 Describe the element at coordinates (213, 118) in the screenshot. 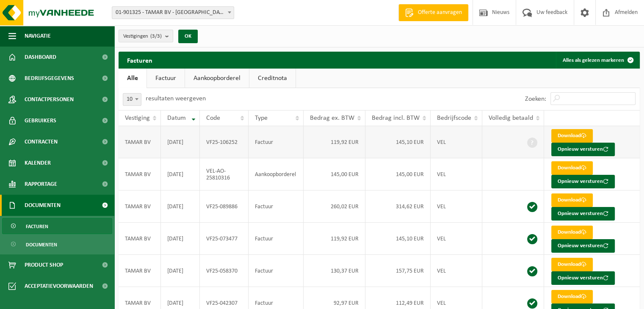

I see `span: Code` at that location.